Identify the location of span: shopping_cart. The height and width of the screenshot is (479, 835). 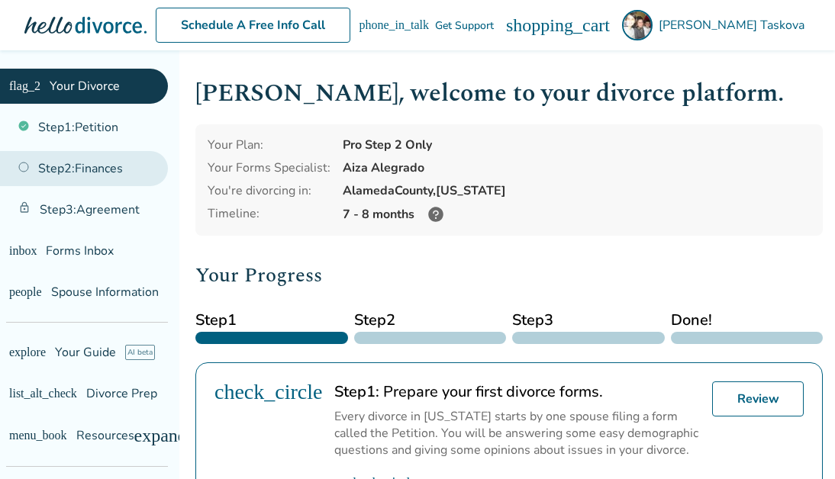
(558, 25).